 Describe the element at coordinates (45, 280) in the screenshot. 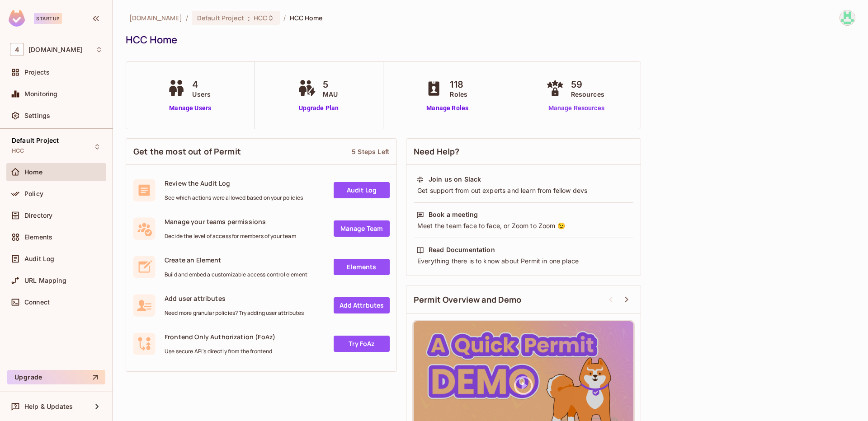

I see `span: URL Mapping` at that location.